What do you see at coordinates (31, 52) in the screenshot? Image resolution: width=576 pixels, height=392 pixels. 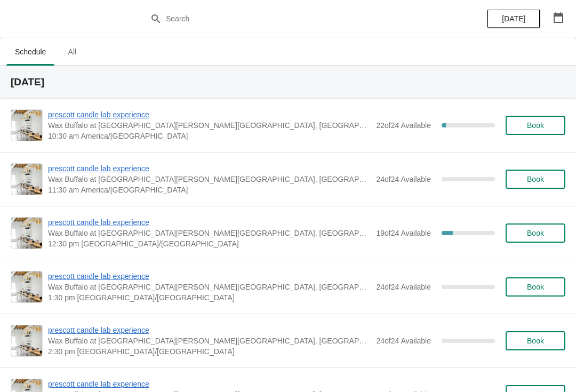 I see `span: Schedule` at bounding box center [31, 52].